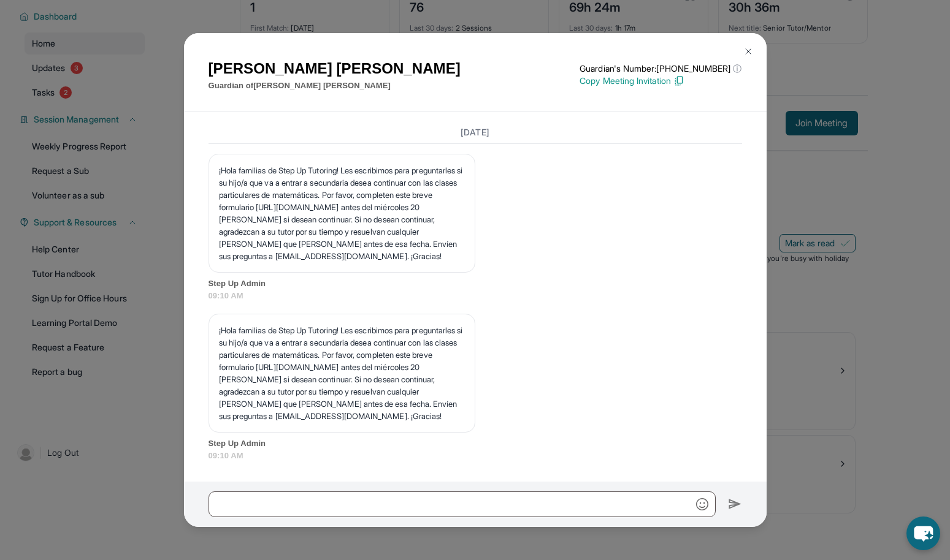 This screenshot has width=950, height=560. Describe the element at coordinates (737, 69) in the screenshot. I see `span: ⓘ` at that location.